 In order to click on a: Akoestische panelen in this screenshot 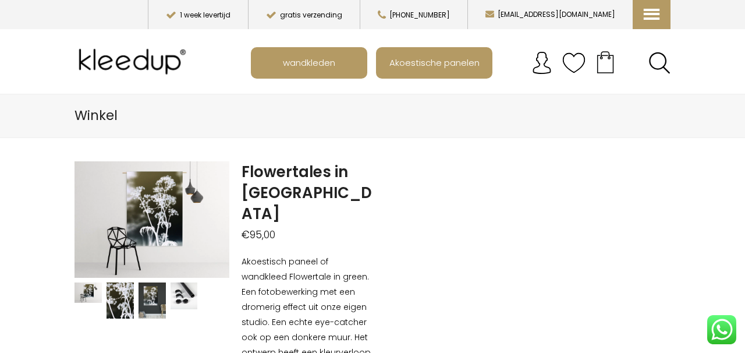, I will do `click(434, 63)`.